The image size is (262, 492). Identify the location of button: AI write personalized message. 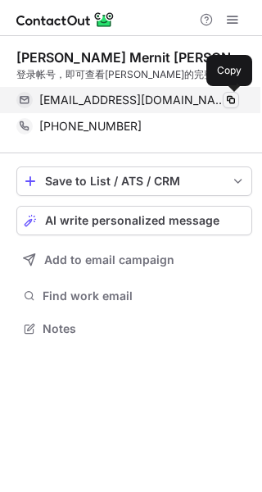
(134, 220).